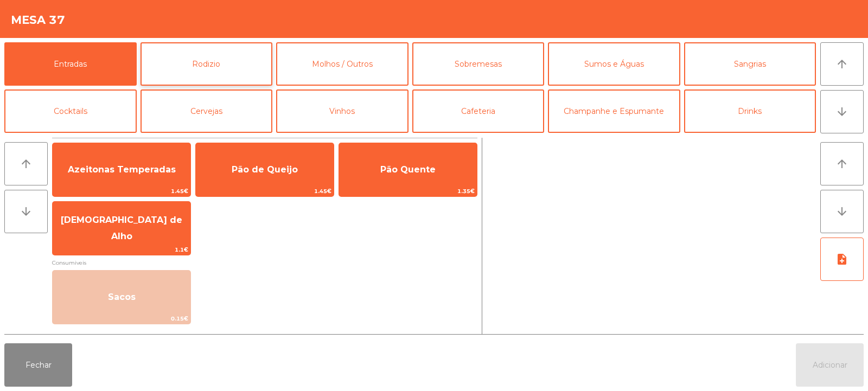 Image resolution: width=868 pixels, height=391 pixels. I want to click on span: 1.1€, so click(122, 249).